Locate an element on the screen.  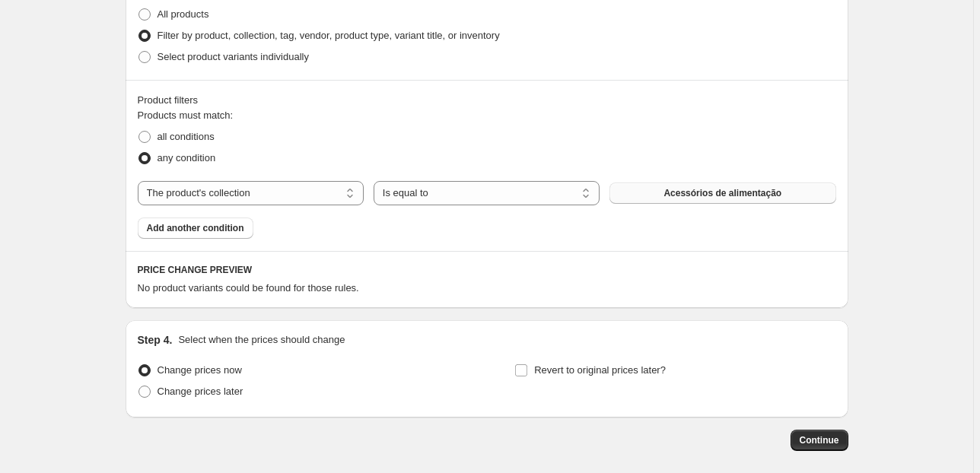
button: Add another condition is located at coordinates (195, 228).